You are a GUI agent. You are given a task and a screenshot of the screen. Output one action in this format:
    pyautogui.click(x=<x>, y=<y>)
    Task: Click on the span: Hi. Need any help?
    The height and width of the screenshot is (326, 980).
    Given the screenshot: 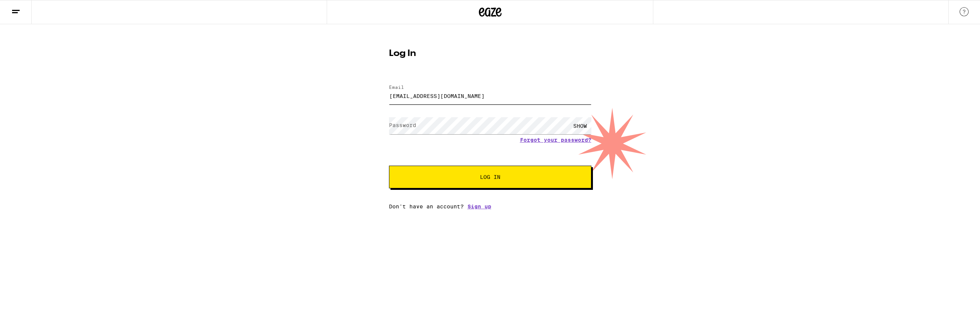 What is the action you would take?
    pyautogui.click(x=29, y=9)
    